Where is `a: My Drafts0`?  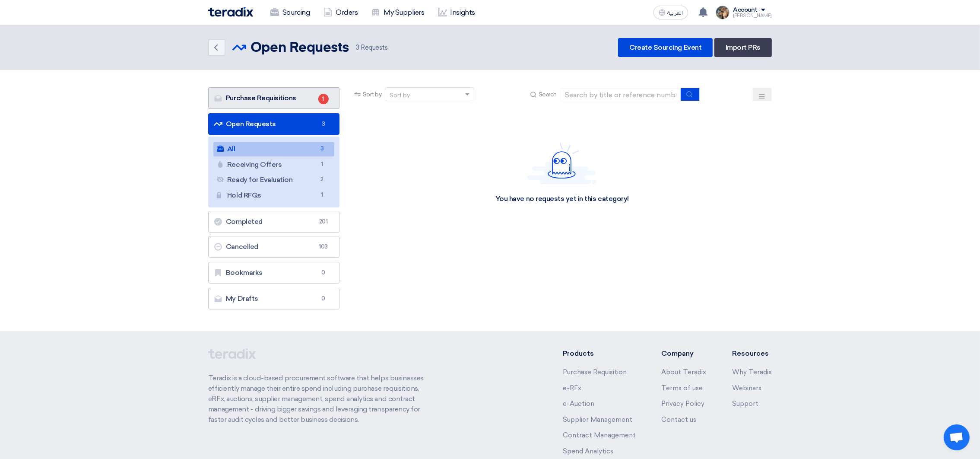
a: My Drafts0 is located at coordinates (273, 299).